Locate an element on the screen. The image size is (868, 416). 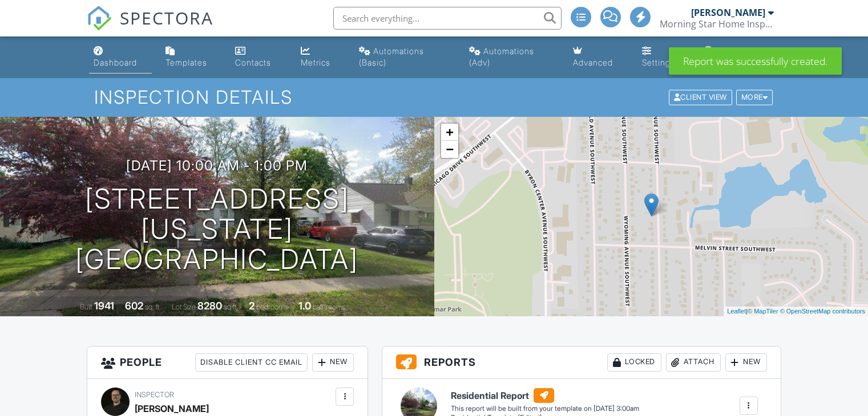
span: bathrooms is located at coordinates (329, 307).